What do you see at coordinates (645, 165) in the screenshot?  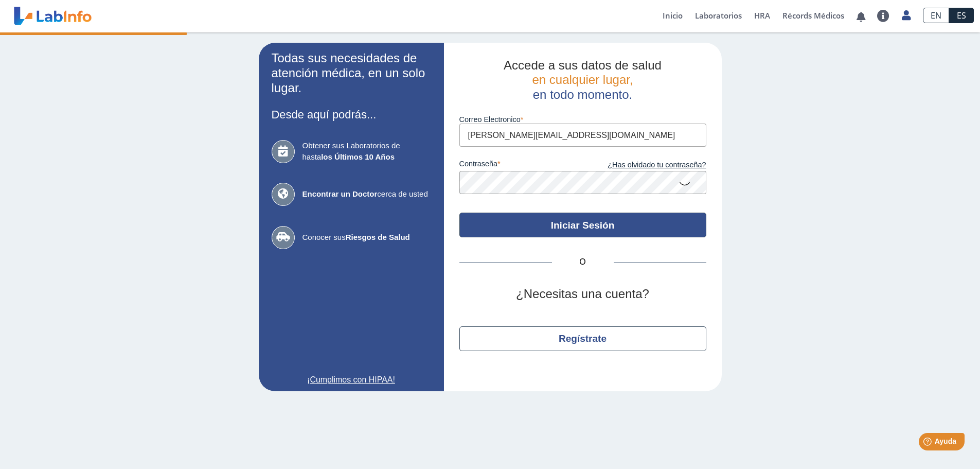 I see `a: ¿Has olvidado tu contraseña?` at bounding box center [645, 165].